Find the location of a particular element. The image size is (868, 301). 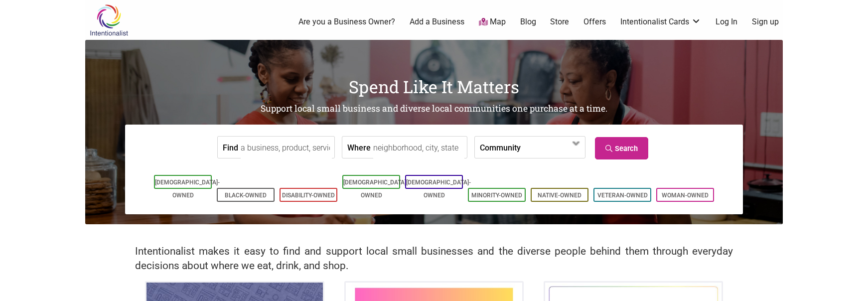

a: Sign up is located at coordinates (765, 22).